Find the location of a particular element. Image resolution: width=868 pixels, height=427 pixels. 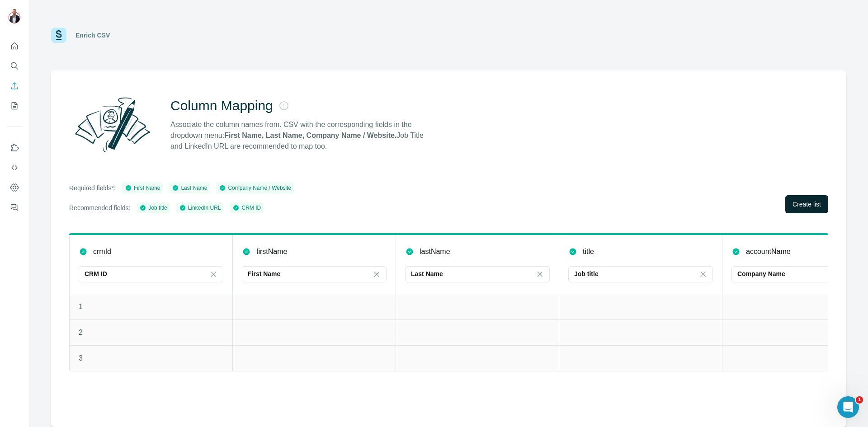

div: First Name is located at coordinates (142, 188).